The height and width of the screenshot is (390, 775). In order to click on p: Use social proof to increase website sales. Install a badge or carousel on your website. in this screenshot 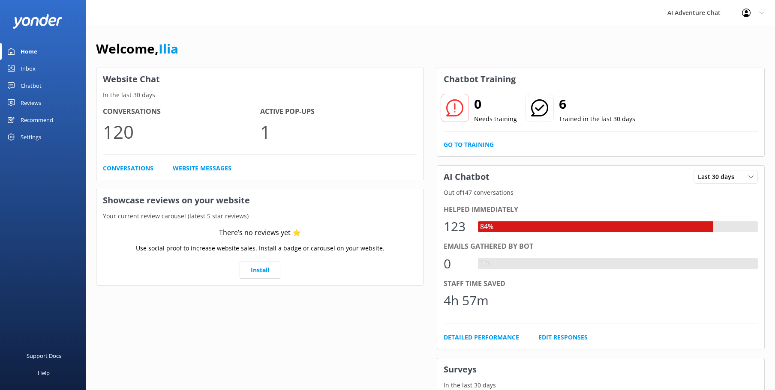, I will do `click(260, 249)`.